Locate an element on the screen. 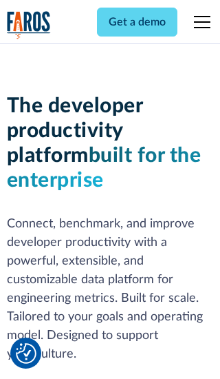 This screenshot has width=220, height=379. a: home is located at coordinates (29, 25).